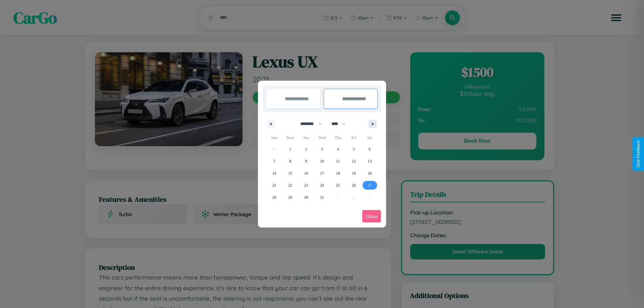 This screenshot has height=308, width=644. Describe the element at coordinates (338, 149) in the screenshot. I see `span: 4` at that location.